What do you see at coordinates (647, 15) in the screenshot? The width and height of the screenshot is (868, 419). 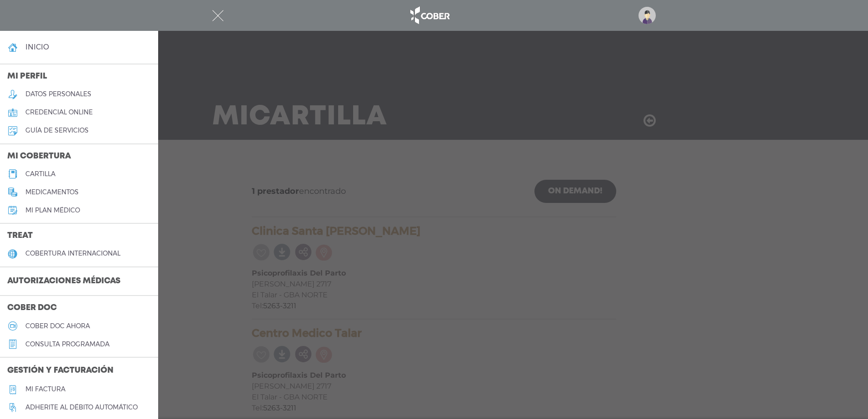 I see `img: profile-placeholder.svg` at bounding box center [647, 15].